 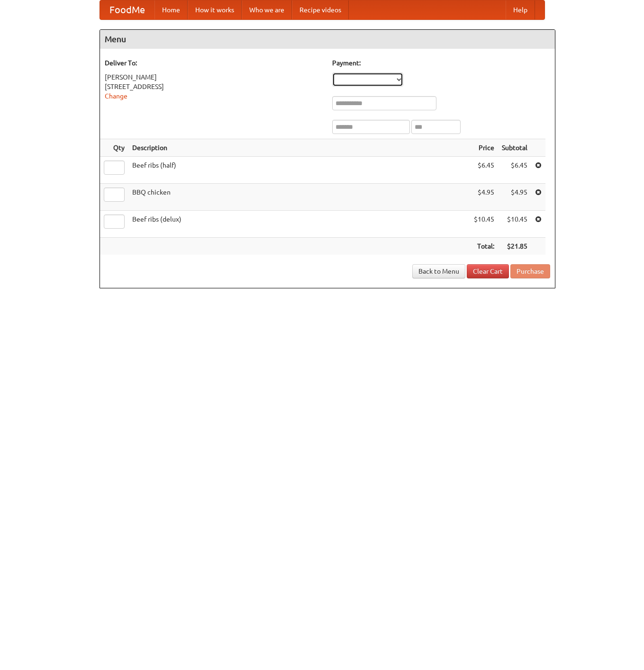 What do you see at coordinates (520, 10) in the screenshot?
I see `a: Help` at bounding box center [520, 10].